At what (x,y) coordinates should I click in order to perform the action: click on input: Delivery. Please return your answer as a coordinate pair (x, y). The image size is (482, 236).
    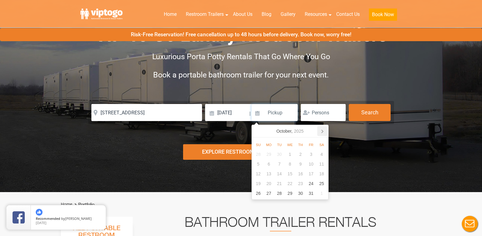
    Looking at the image, I should click on (227, 113).